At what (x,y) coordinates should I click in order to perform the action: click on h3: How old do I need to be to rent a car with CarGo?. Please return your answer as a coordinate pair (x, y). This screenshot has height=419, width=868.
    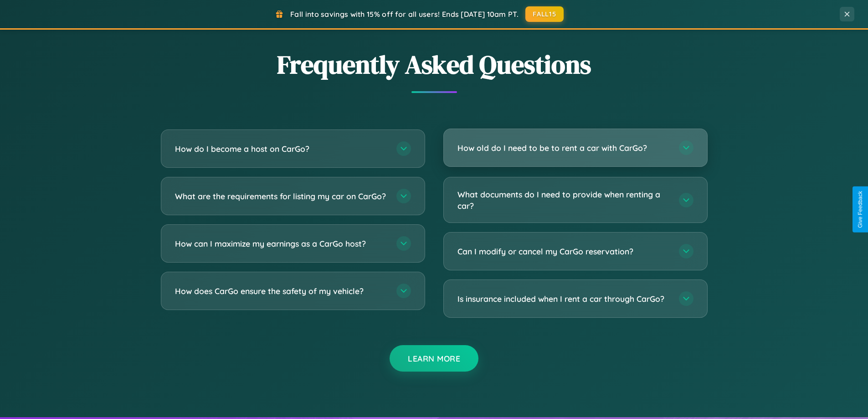
    Looking at the image, I should click on (563, 148).